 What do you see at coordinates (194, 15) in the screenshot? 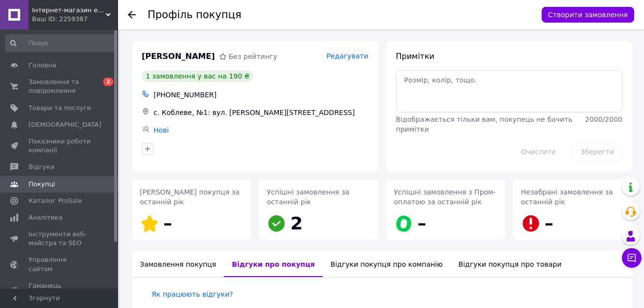
I see `h1: Профіль покупця` at bounding box center [194, 15].